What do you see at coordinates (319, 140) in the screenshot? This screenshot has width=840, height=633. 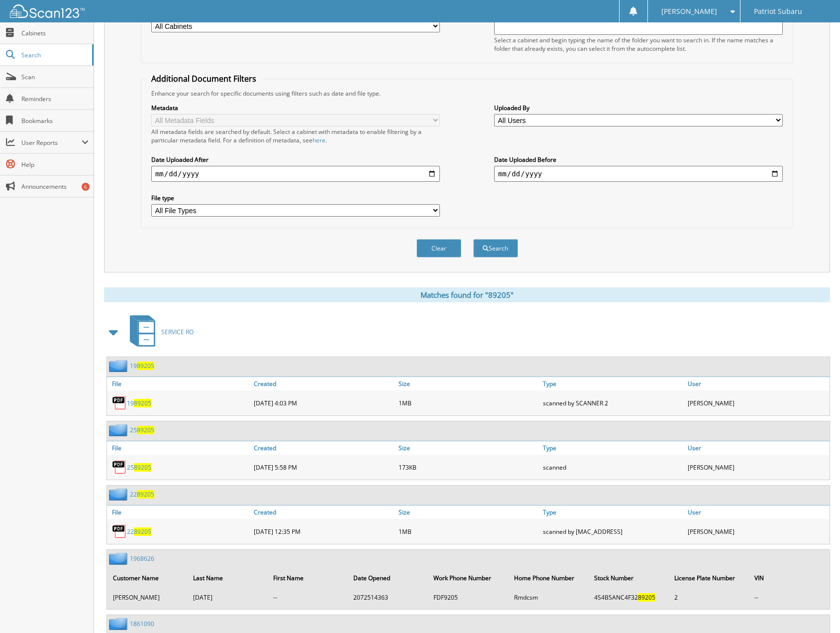 I see `a: here` at bounding box center [319, 140].